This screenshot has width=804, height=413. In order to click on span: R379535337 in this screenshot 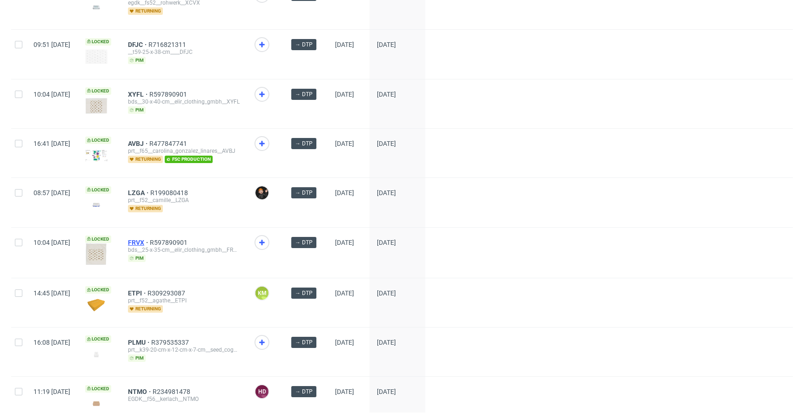, I will do `click(171, 343)`.